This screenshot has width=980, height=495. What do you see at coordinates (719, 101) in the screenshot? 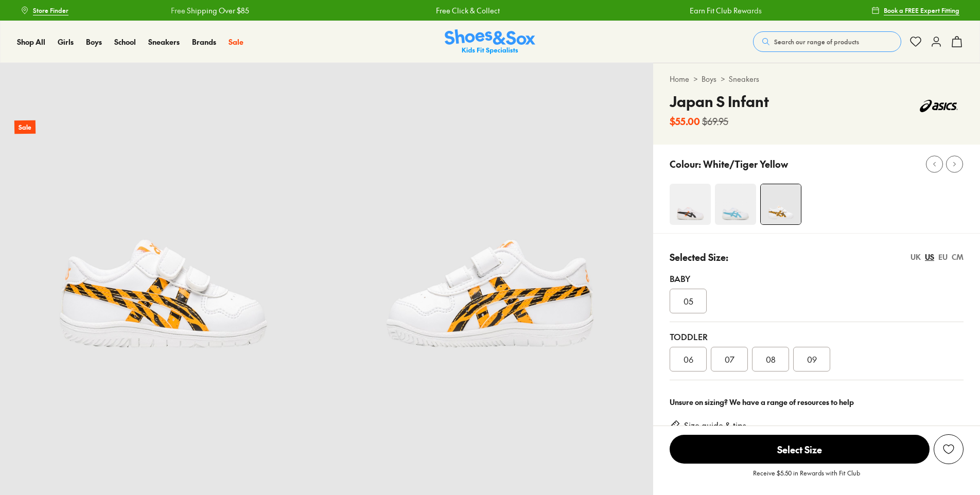
I see `h4: Japan S Infant` at bounding box center [719, 101].